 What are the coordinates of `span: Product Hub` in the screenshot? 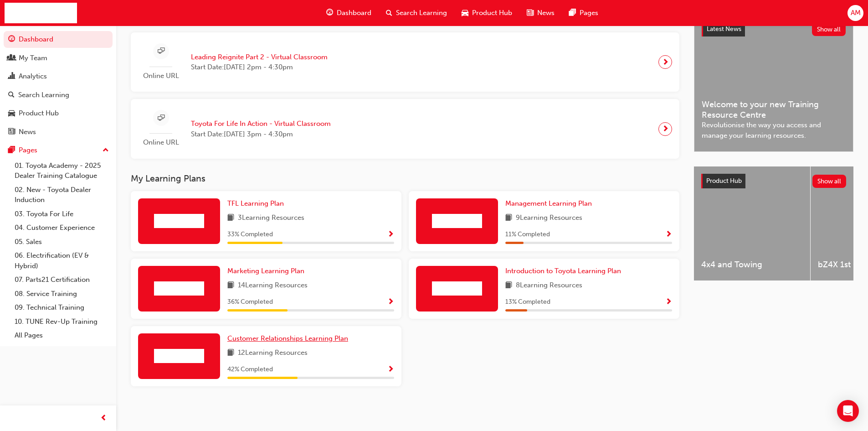 It's located at (724, 181).